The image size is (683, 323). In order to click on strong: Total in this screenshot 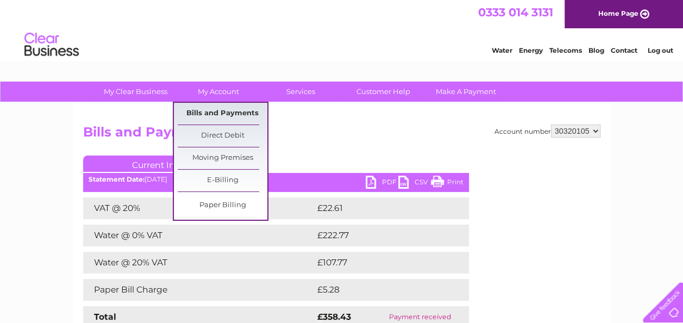, I will do `click(105, 316)`.